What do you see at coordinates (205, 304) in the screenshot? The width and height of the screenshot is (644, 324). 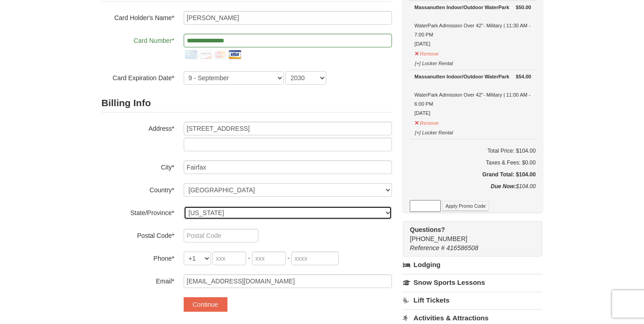 I see `button: Continue` at bounding box center [205, 304].